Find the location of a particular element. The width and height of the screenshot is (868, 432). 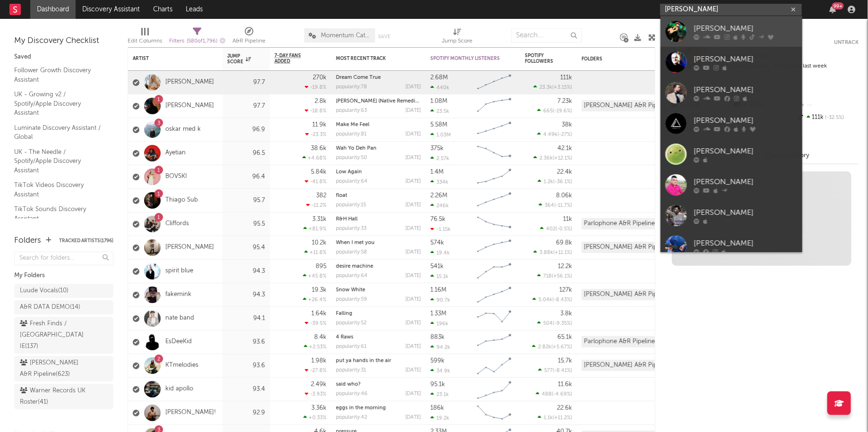

span: 402 is located at coordinates (551, 229).